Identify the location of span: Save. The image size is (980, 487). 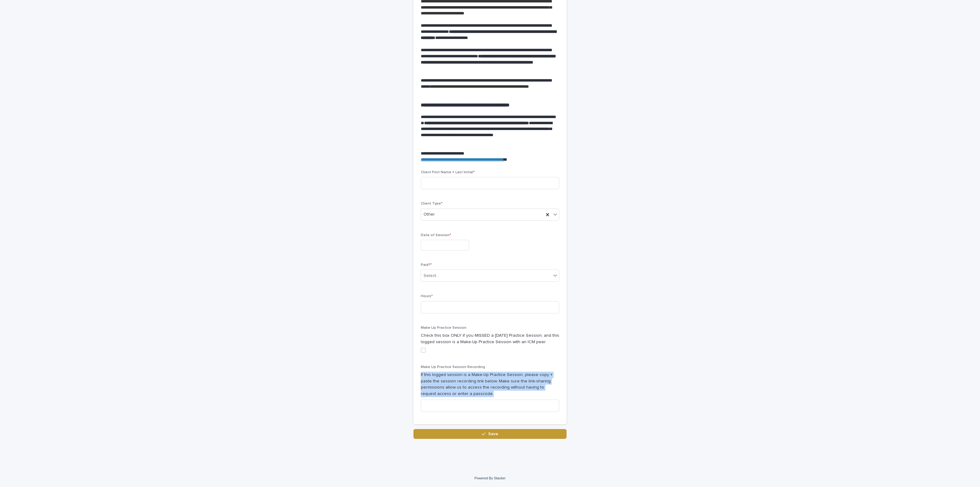
(493, 434).